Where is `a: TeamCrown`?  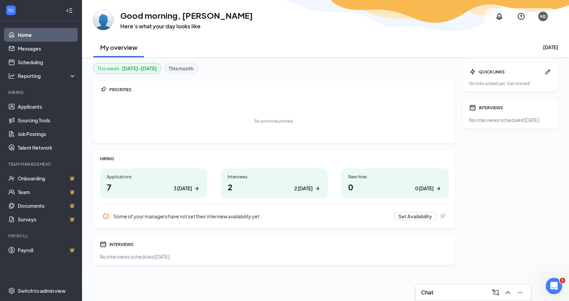 a: TeamCrown is located at coordinates (47, 192).